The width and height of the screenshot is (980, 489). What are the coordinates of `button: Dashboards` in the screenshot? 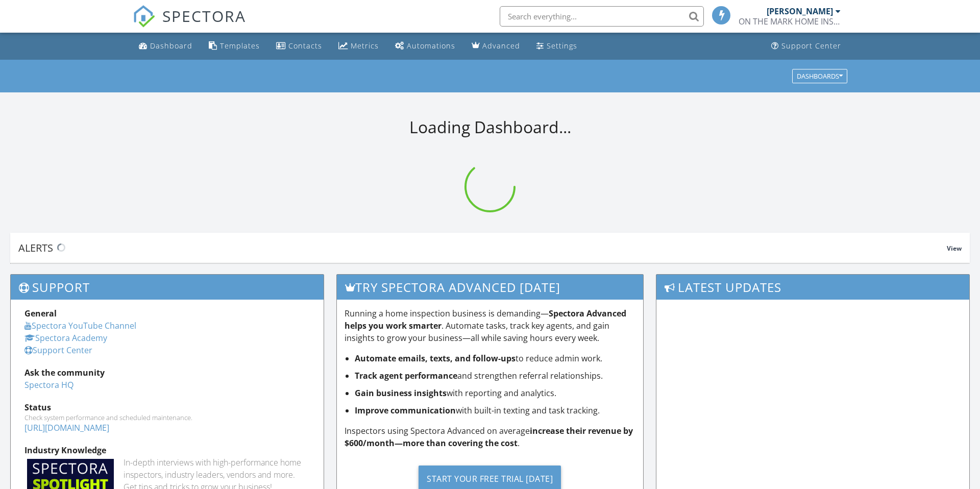 It's located at (820, 76).